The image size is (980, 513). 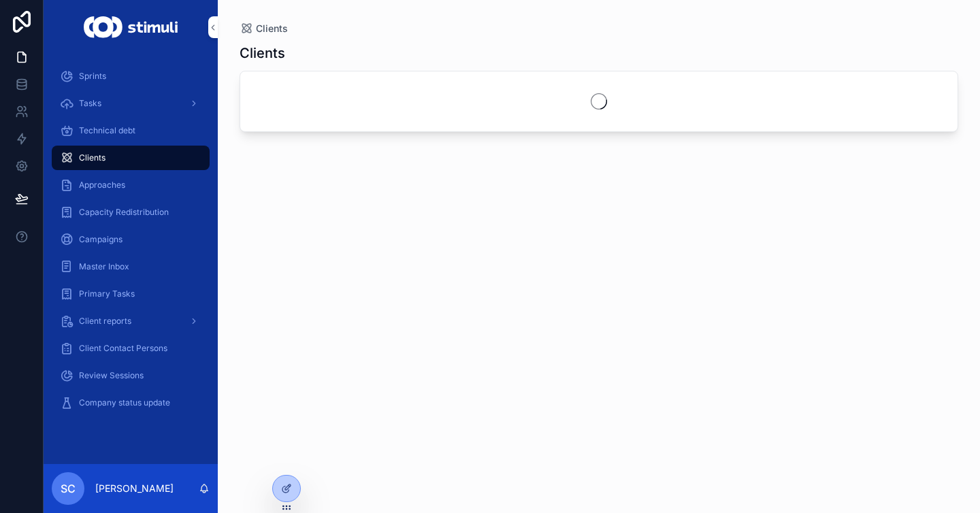 What do you see at coordinates (123, 212) in the screenshot?
I see `span: Capacity Redistribution` at bounding box center [123, 212].